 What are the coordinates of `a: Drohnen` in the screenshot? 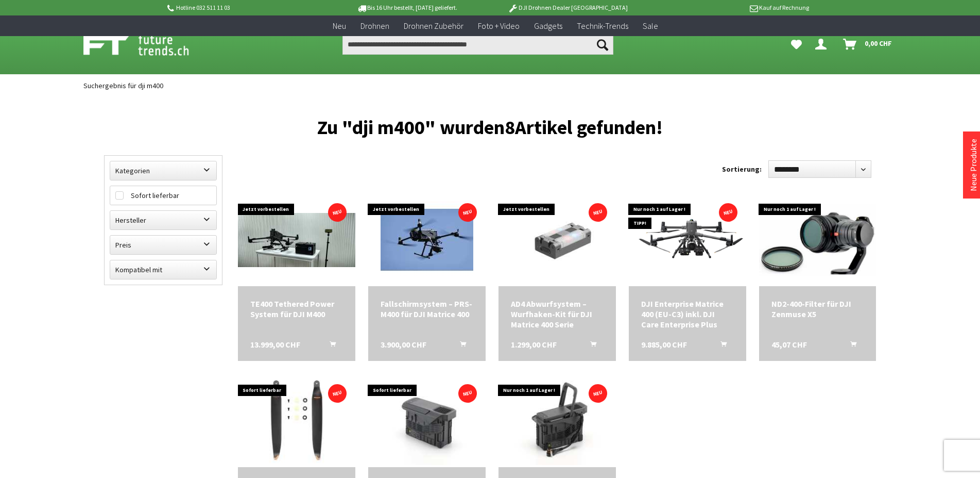 It's located at (375, 26).